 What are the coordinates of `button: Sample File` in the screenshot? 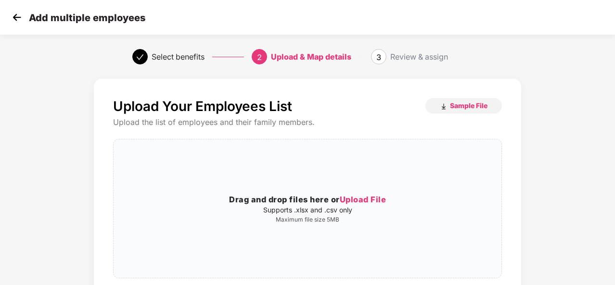 It's located at (464, 106).